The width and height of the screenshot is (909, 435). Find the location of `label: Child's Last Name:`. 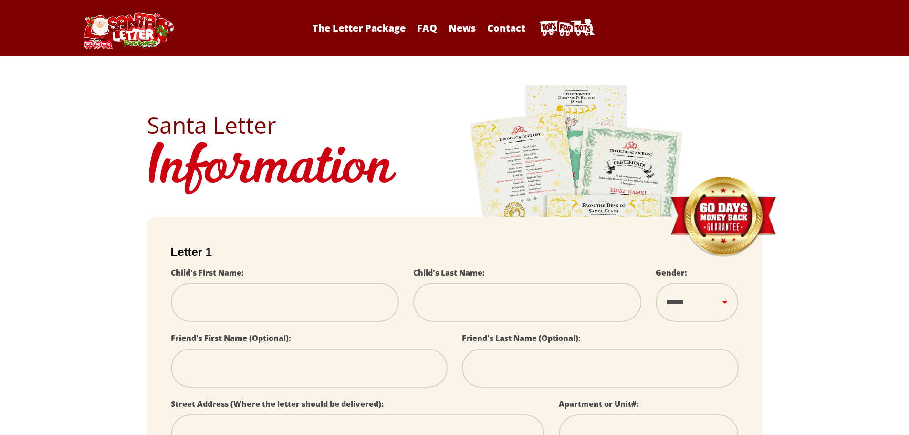

label: Child's Last Name: is located at coordinates (449, 272).